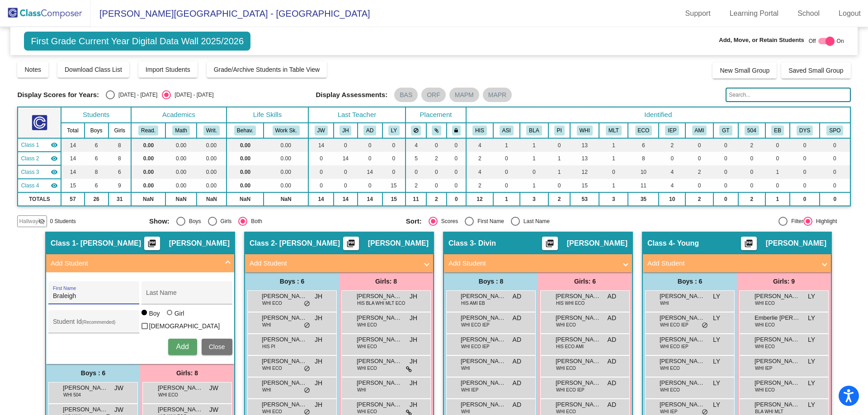 This screenshot has width=868, height=415. What do you see at coordinates (464, 95) in the screenshot?
I see `mat-chip: MAPM` at bounding box center [464, 95].